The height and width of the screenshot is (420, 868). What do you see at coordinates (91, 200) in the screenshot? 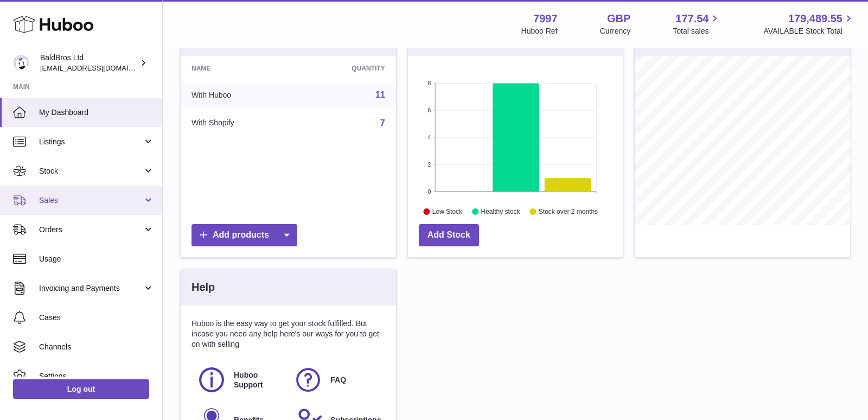
I see `span: Sales` at bounding box center [91, 200].